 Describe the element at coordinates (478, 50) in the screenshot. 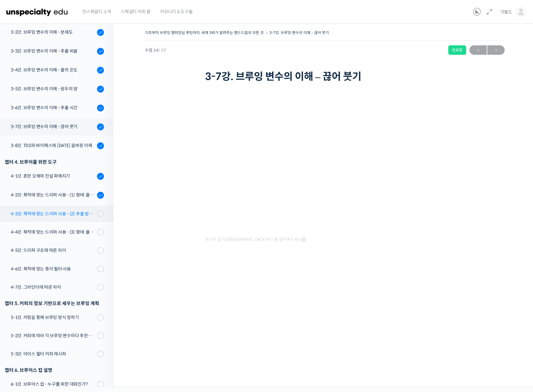

I see `a: ←이전` at that location.